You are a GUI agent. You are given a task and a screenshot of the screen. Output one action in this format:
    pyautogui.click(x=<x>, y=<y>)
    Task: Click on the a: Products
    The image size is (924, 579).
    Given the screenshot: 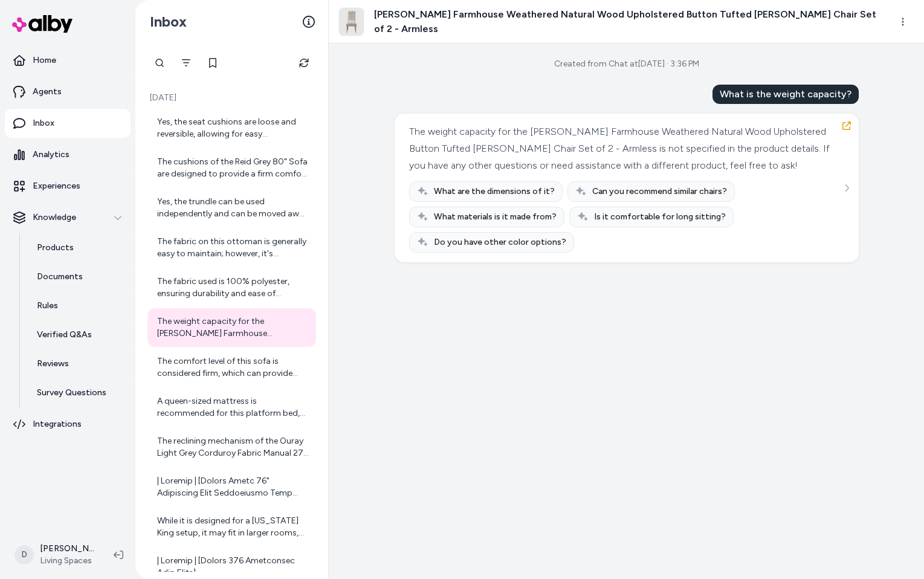 What is the action you would take?
    pyautogui.click(x=77, y=247)
    